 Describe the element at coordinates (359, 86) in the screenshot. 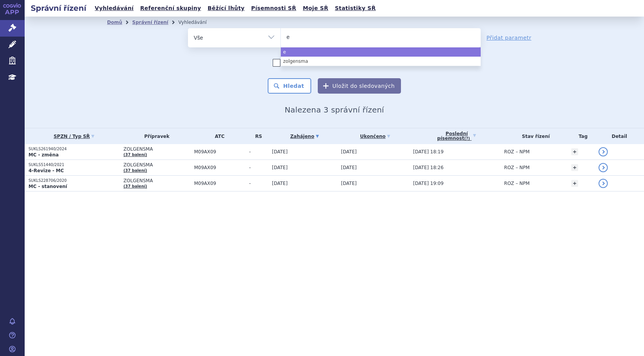

I see `button: Uložit do sledovaných` at that location.